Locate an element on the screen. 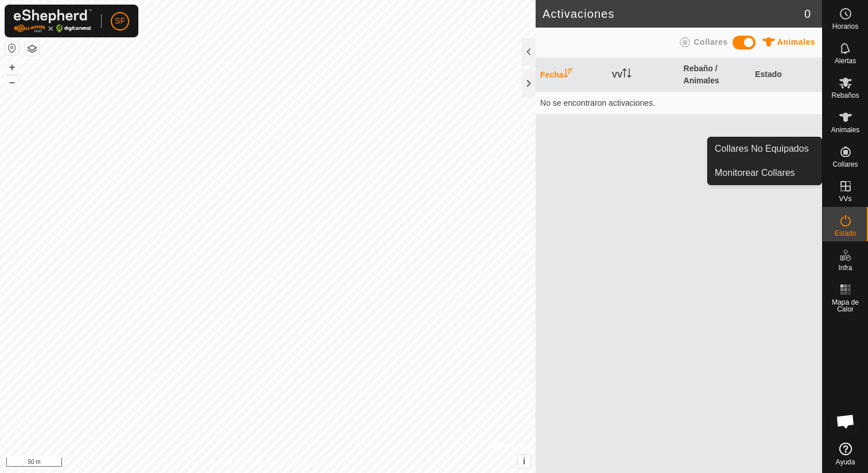 Image resolution: width=868 pixels, height=473 pixels. span: Alertas is located at coordinates (845, 61).